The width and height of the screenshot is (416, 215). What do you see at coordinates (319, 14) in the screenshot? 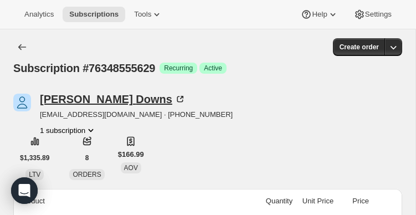
I see `button: Help` at bounding box center [319, 14].